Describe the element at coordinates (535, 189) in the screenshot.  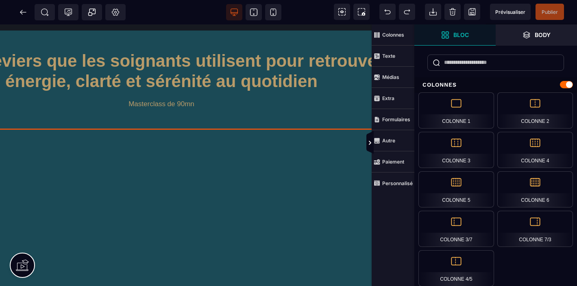
I see `div: Colonne 6` at that location.